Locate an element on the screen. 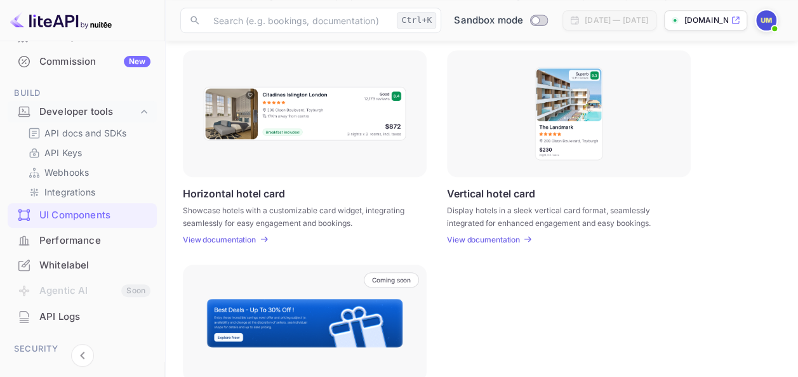 The width and height of the screenshot is (798, 377). a: CommissionNew is located at coordinates (82, 61).